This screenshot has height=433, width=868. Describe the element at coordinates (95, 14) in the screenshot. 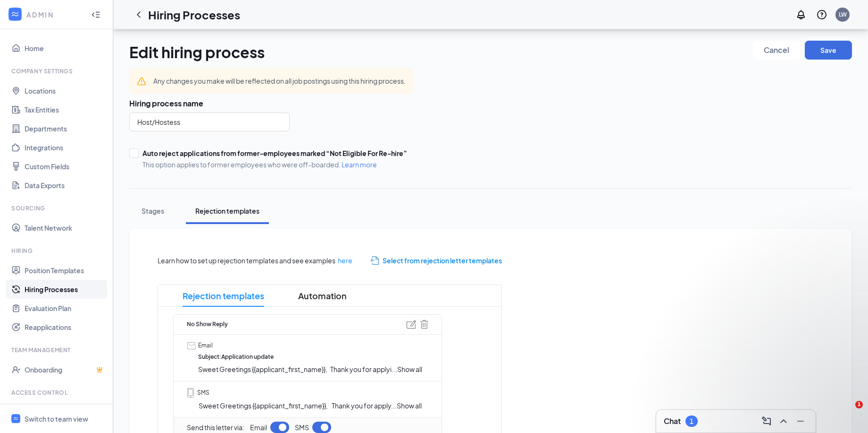

I see `svg: Collapse` at that location.